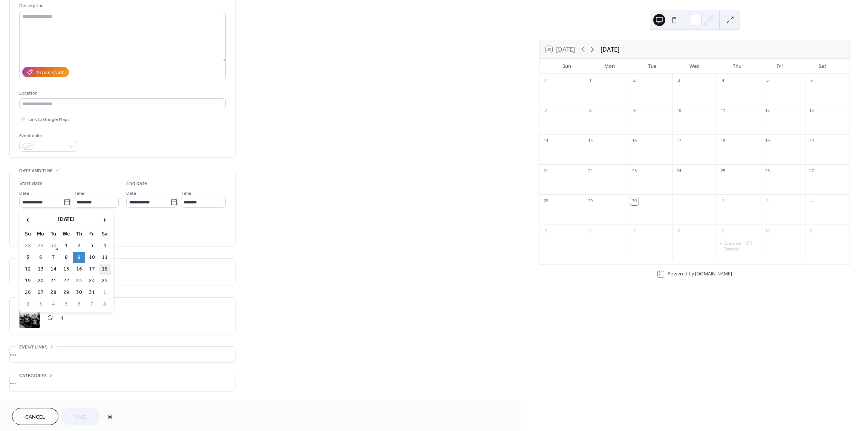 Image resolution: width=868 pixels, height=431 pixels. What do you see at coordinates (104, 257) in the screenshot?
I see `td: 11` at bounding box center [104, 257].